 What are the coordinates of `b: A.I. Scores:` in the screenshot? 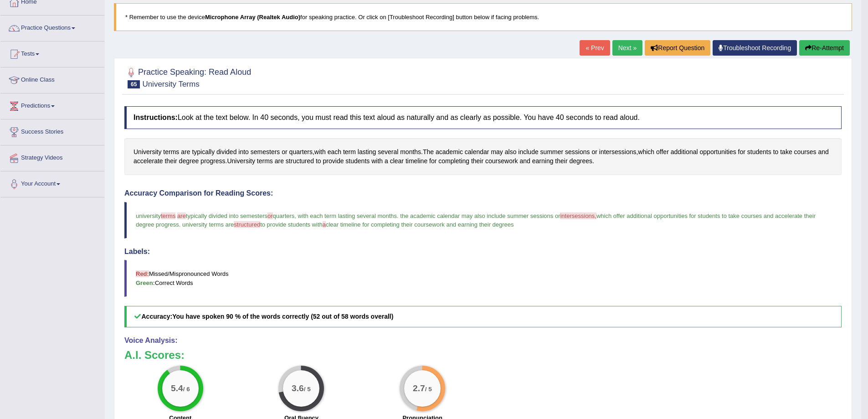 It's located at (154, 354).